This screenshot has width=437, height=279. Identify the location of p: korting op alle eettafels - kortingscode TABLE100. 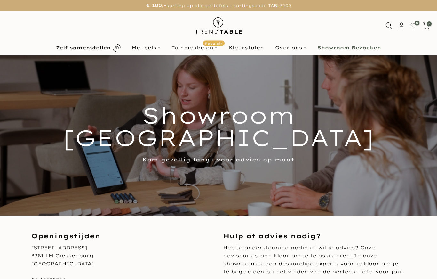
(219, 5).